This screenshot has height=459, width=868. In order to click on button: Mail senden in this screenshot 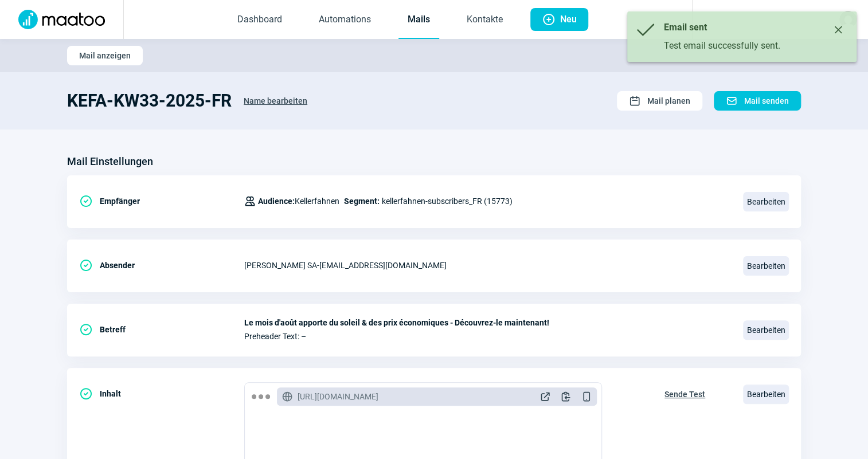, I will do `click(757, 101)`.